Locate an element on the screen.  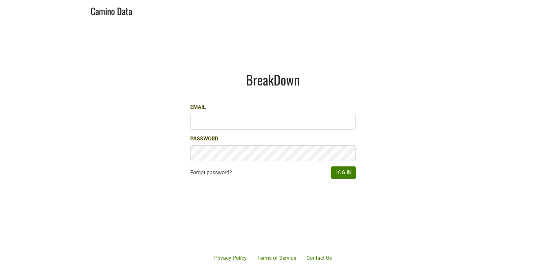
a: Contact Us is located at coordinates (319, 258).